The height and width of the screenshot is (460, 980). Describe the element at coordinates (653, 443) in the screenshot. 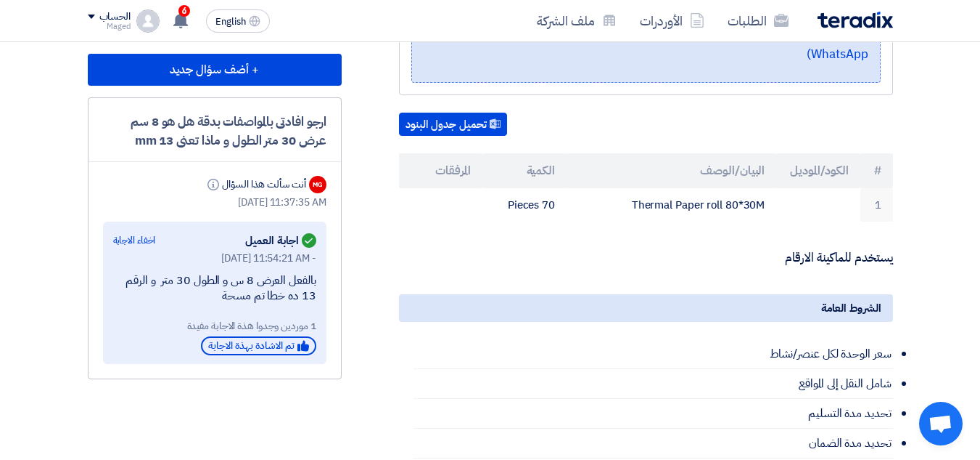

I see `li: تحديد مدة الضمان` at that location.